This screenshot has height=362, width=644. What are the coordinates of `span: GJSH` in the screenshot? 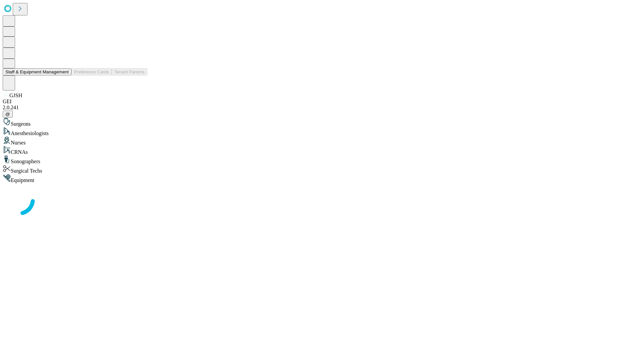 It's located at (16, 95).